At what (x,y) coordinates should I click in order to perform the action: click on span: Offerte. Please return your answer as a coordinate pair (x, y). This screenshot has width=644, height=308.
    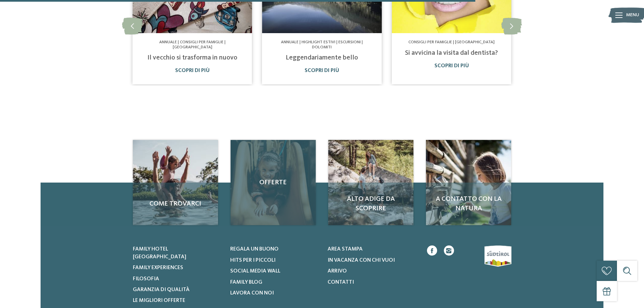
    Looking at the image, I should click on (273, 182).